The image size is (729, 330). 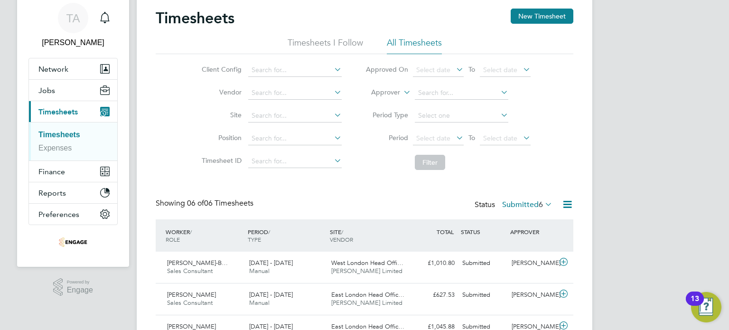 What do you see at coordinates (59, 134) in the screenshot?
I see `a: Timesheets` at bounding box center [59, 134].